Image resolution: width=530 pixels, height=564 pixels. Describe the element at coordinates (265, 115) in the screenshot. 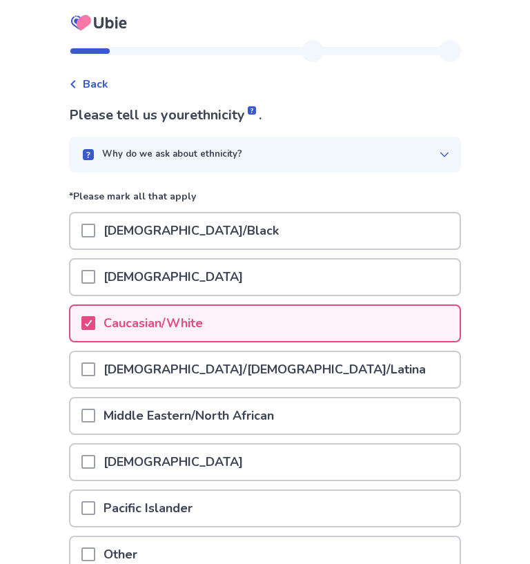

I see `p: Please tell us your .` at that location.